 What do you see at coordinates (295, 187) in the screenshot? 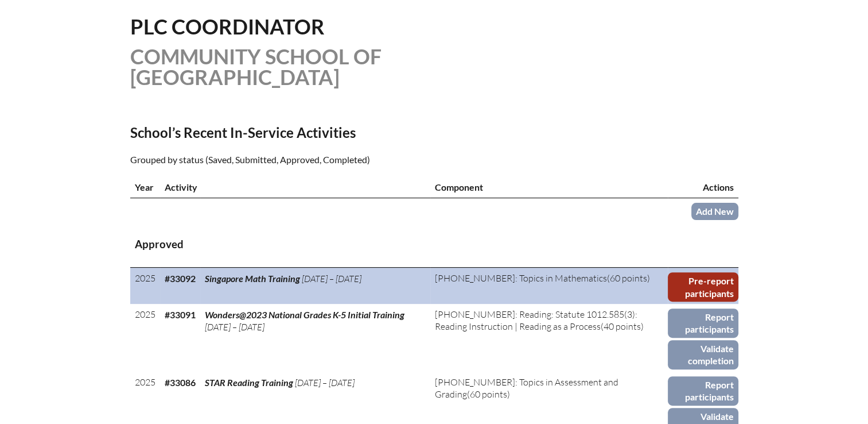
I see `th: Activity` at bounding box center [295, 187].